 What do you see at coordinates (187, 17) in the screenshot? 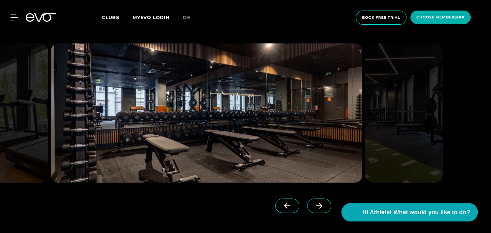
I see `span: de` at bounding box center [187, 17].